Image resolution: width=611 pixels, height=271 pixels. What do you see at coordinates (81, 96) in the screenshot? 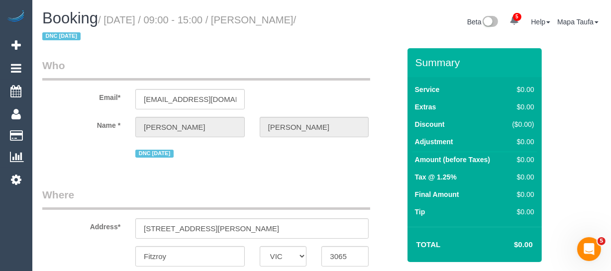
I see `label: Email*` at bounding box center [81, 96].